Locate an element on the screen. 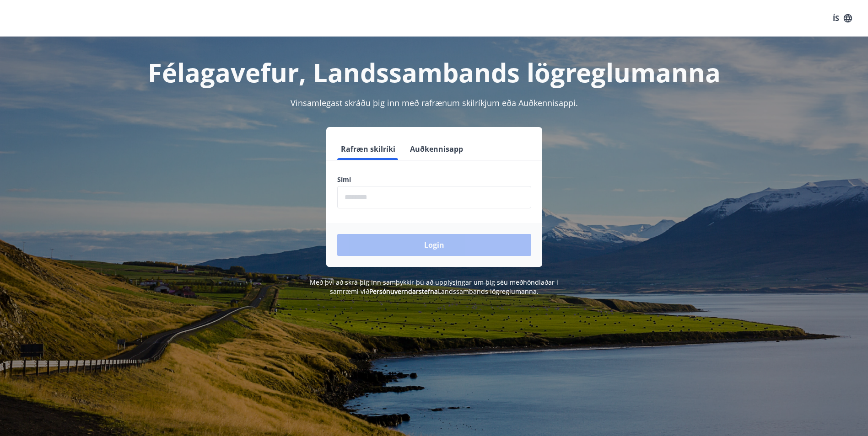 This screenshot has width=868, height=436. button: Rafræn skilríki is located at coordinates (368, 150).